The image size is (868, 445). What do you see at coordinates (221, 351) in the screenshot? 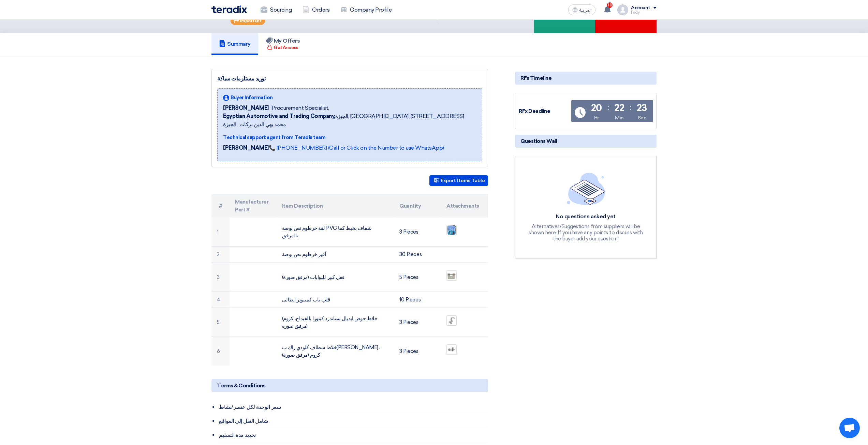
I see `td: 6` at bounding box center [221, 351].